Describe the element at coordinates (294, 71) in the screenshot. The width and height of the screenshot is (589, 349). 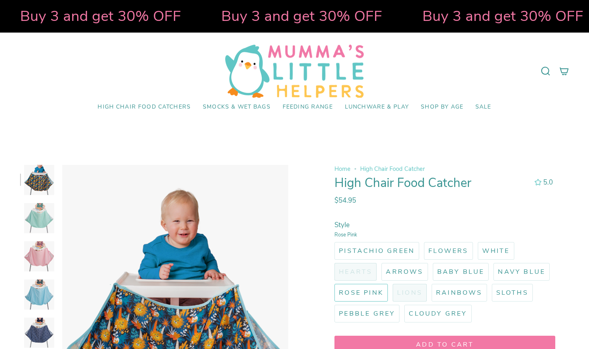
I see `a: Mumma’s Little Helpers` at that location.